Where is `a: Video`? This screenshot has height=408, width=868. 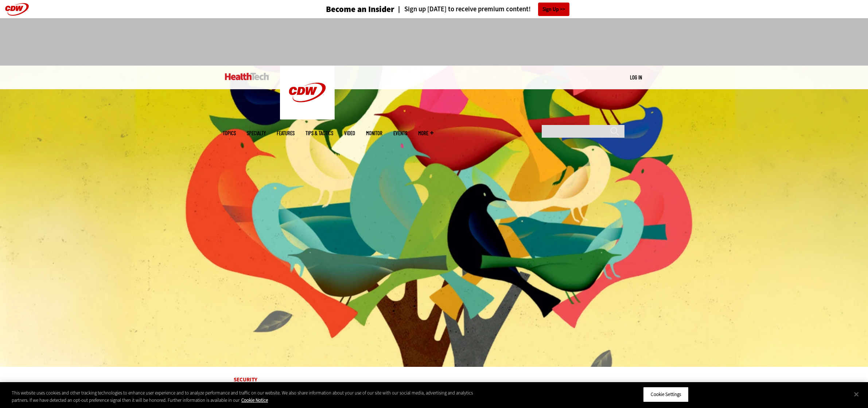 a: Video is located at coordinates (350, 133).